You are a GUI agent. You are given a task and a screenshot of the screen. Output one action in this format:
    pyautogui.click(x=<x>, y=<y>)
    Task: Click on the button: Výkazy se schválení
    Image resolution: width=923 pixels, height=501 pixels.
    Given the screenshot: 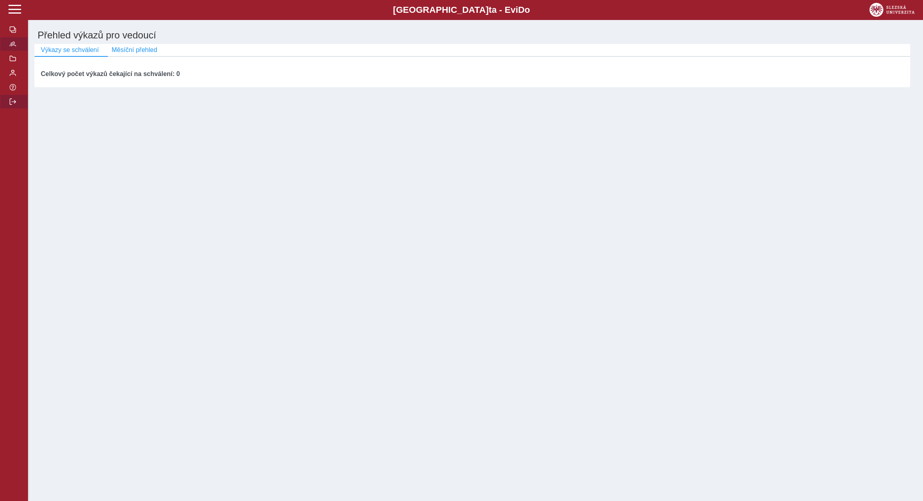 What is the action you would take?
    pyautogui.click(x=70, y=50)
    